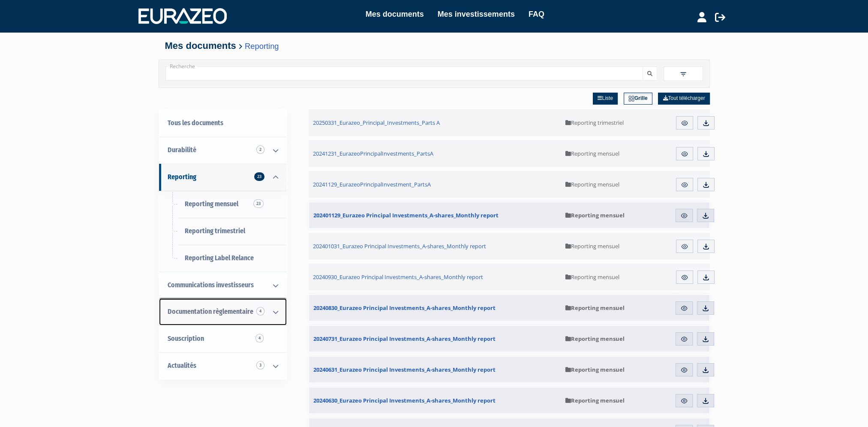  Describe the element at coordinates (397, 277) in the screenshot. I see `span: 20240930_Eurazeo Principal Investments_A-shares_Monthly report` at that location.